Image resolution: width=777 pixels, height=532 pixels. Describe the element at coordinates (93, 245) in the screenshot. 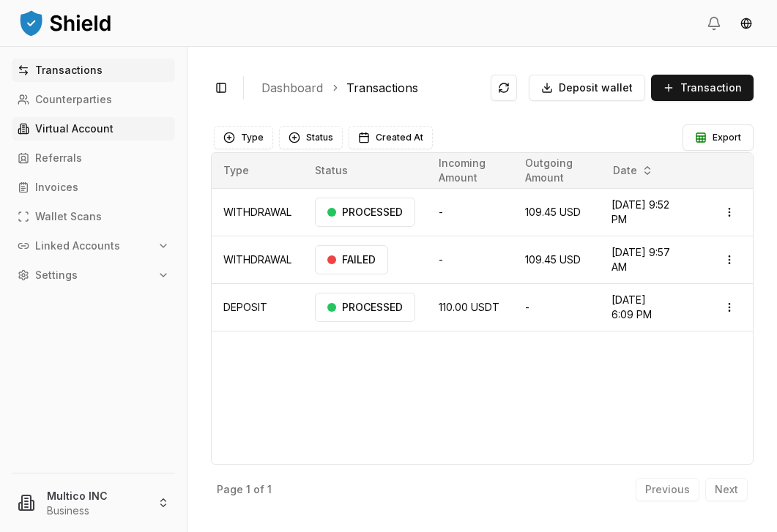

I see `button: Linked Accounts` at that location.